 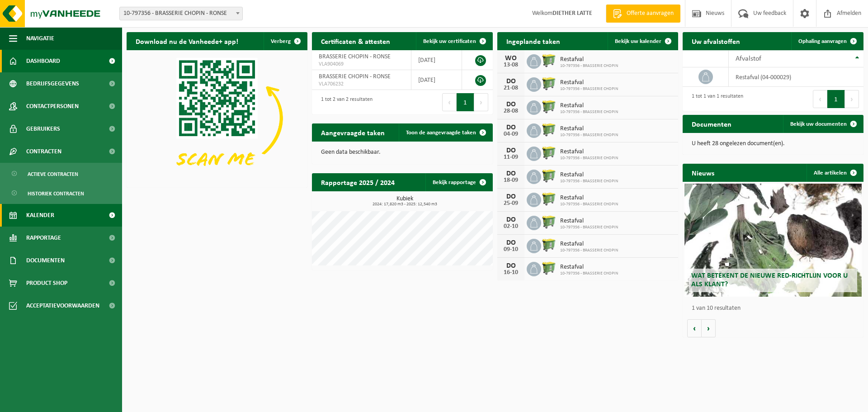 What do you see at coordinates (449, 41) in the screenshot?
I see `span: Bekijk uw certificaten` at bounding box center [449, 41].